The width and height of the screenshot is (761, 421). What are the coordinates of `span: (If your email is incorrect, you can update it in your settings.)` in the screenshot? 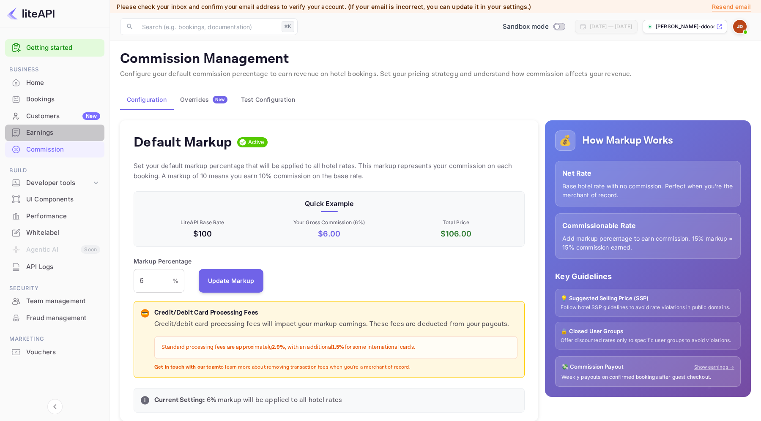 It's located at (440, 6).